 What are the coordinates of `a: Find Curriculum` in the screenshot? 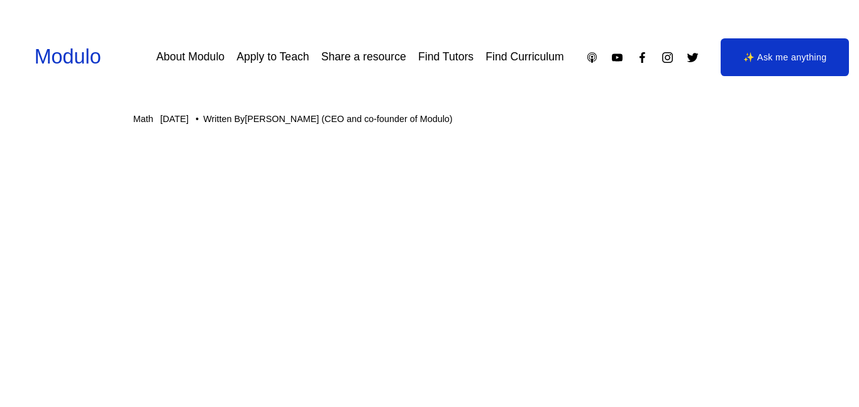 It's located at (524, 57).